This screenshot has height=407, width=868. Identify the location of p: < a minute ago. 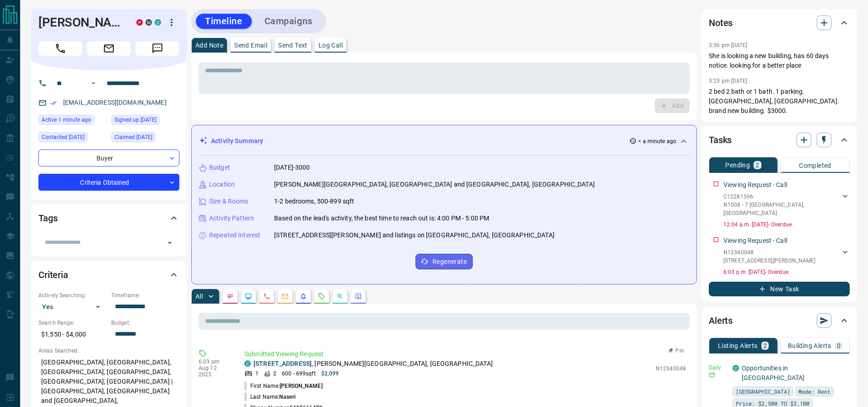
(657, 141).